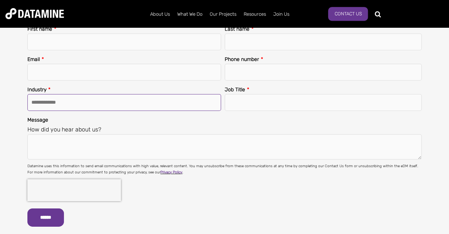 This screenshot has width=449, height=234. Describe the element at coordinates (34, 59) in the screenshot. I see `span: Email` at that location.